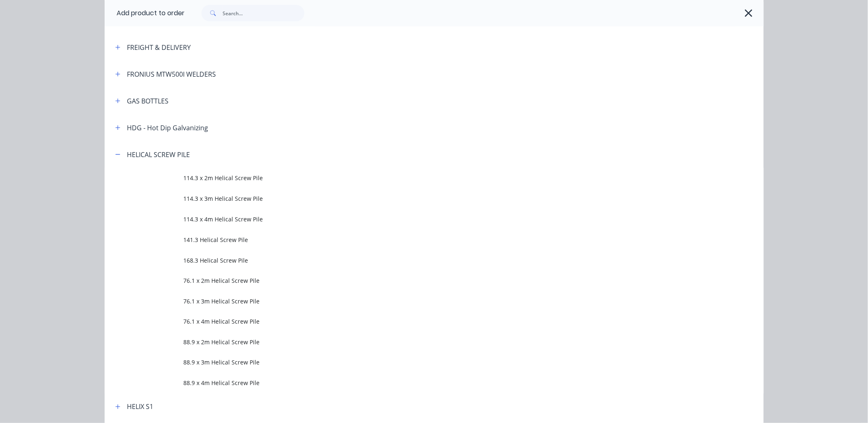 Image resolution: width=868 pixels, height=423 pixels. Describe the element at coordinates (416, 362) in the screenshot. I see `span: 88.9 x 3m Helical Screw Pile` at that location.